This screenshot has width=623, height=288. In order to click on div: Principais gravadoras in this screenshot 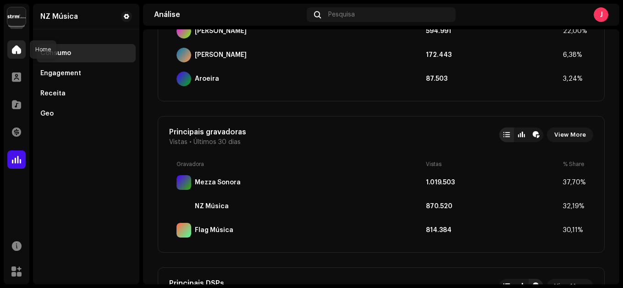, I will do `click(208, 132)`.